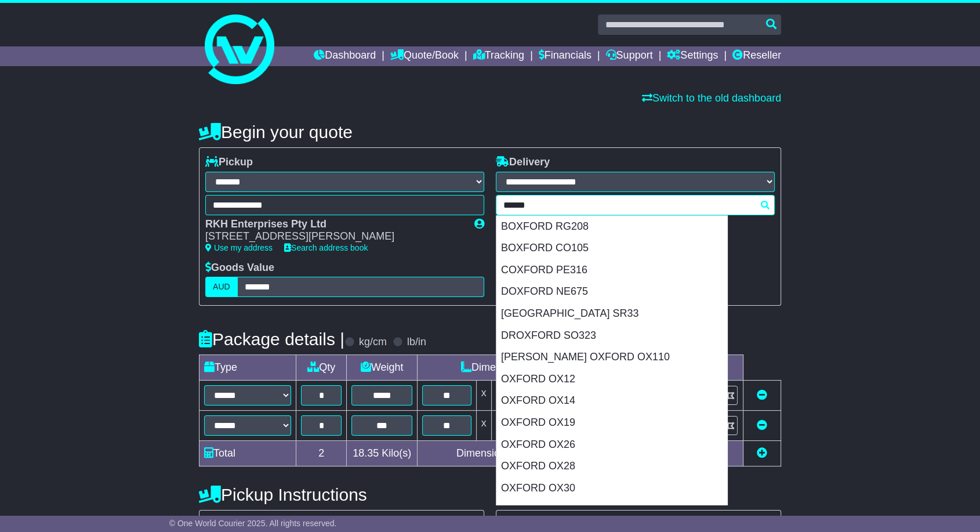  I want to click on span: 18.35, so click(365, 453).